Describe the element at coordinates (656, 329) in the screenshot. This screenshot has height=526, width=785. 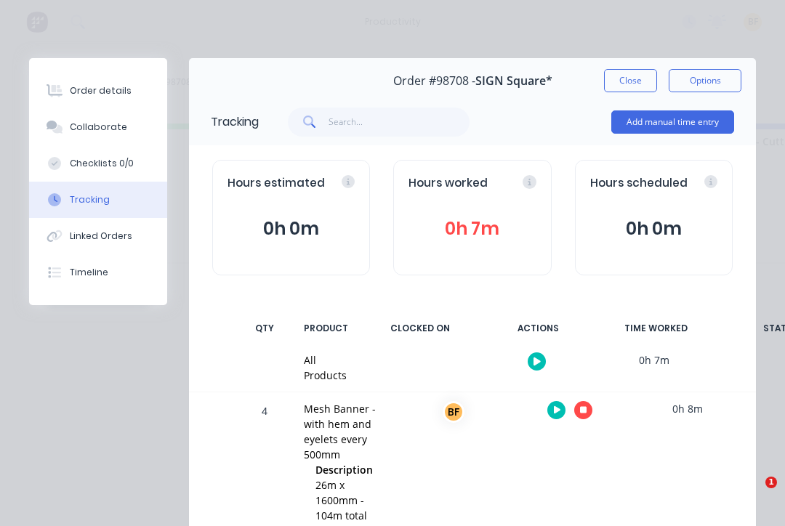
I see `div: TIME WORKED` at that location.